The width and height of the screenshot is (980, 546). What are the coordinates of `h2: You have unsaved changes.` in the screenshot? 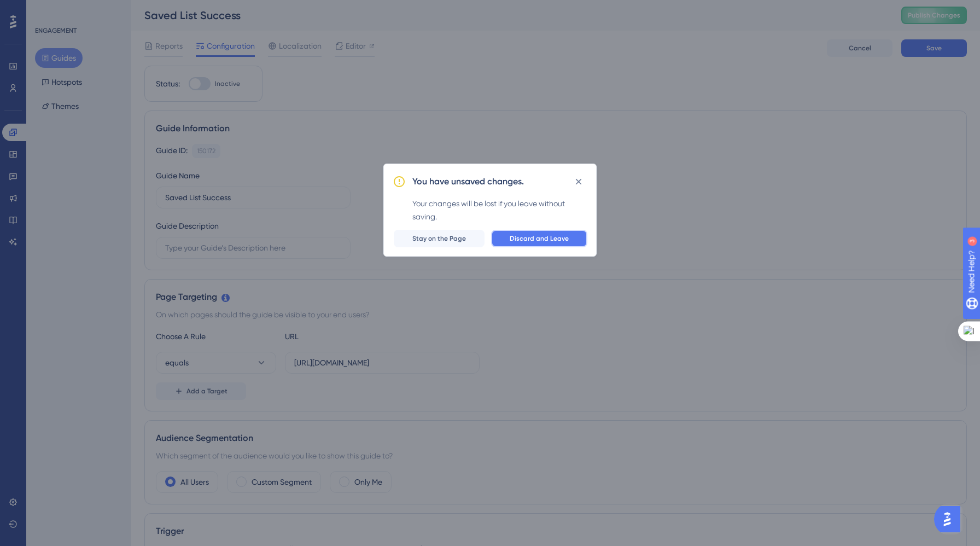 It's located at (468, 181).